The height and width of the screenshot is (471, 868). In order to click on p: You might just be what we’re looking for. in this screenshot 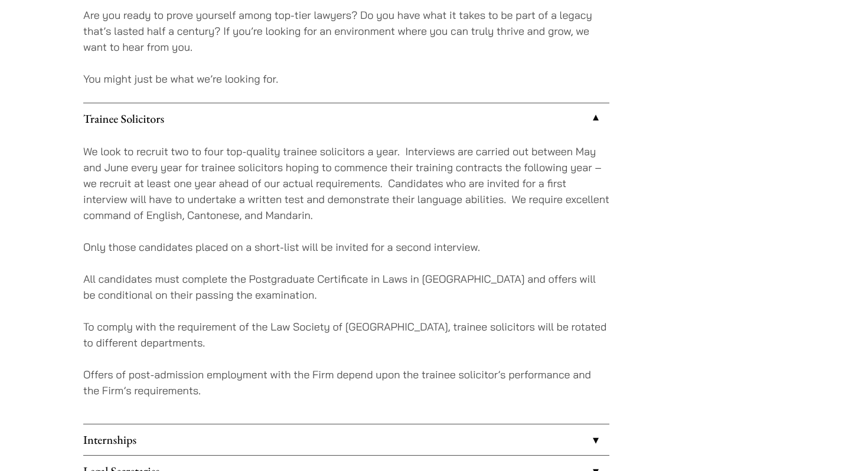, I will do `click(346, 79)`.